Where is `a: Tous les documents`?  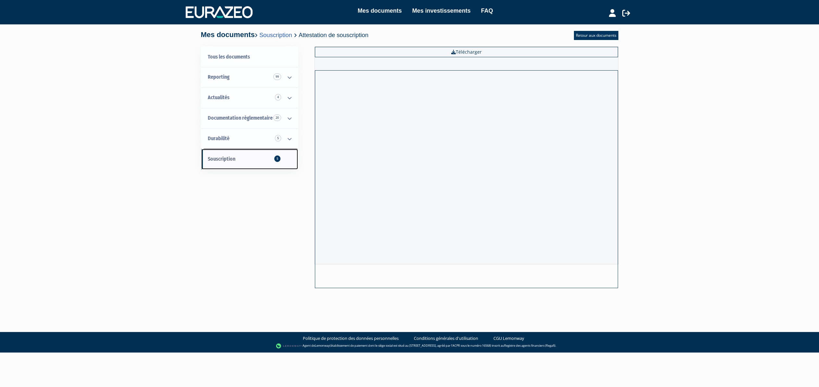
a: Tous les documents is located at coordinates (250, 57).